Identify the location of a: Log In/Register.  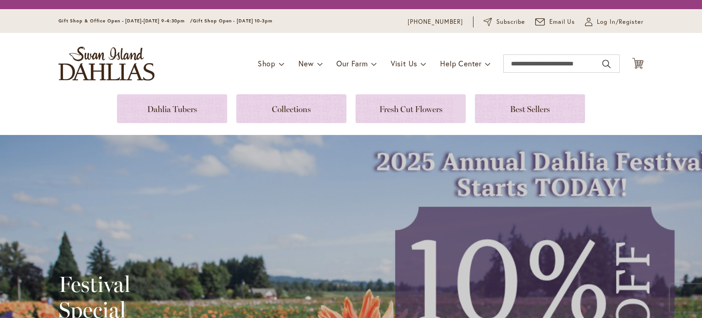
(614, 22).